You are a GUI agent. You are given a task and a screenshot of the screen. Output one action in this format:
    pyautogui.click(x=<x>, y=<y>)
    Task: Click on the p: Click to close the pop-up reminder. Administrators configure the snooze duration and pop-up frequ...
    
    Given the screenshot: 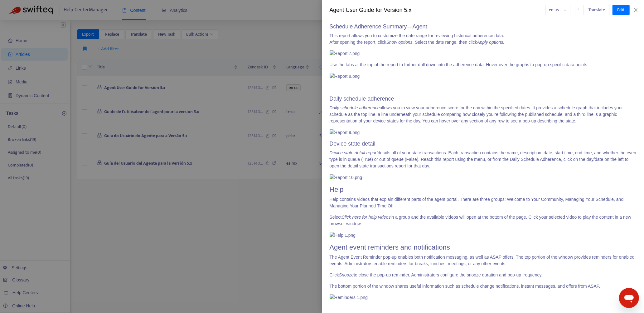 What is the action you would take?
    pyautogui.click(x=483, y=275)
    